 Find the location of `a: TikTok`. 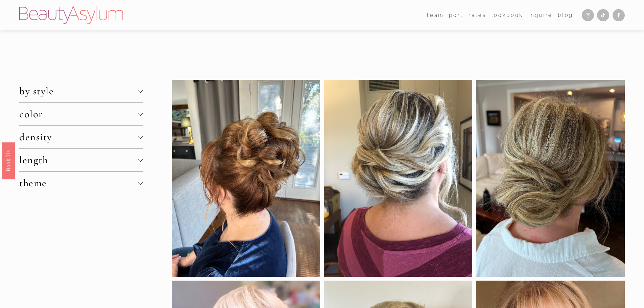

a: TikTok is located at coordinates (603, 15).